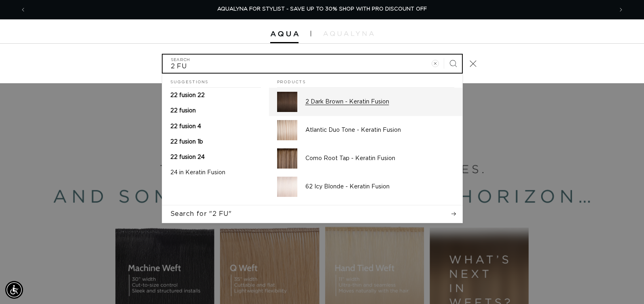 The image size is (644, 304). What do you see at coordinates (453, 63) in the screenshot?
I see `button: Search` at bounding box center [453, 63].